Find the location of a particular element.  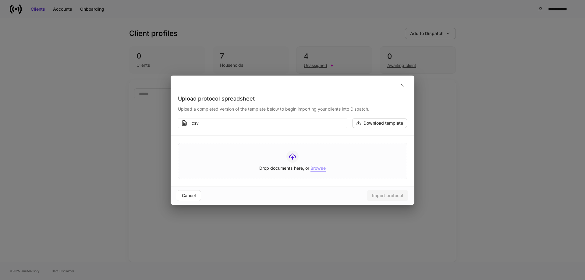

div: Download template is located at coordinates (384, 123).